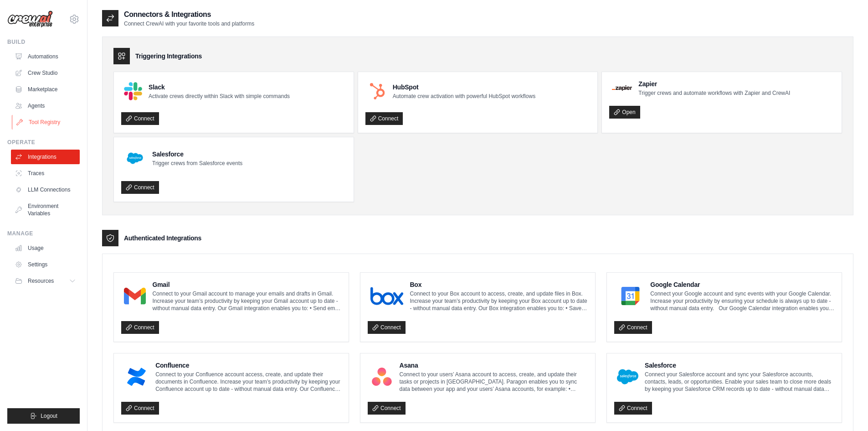 The height and width of the screenshot is (431, 868). What do you see at coordinates (136, 377) in the screenshot?
I see `img: Confluence Logo` at bounding box center [136, 377].